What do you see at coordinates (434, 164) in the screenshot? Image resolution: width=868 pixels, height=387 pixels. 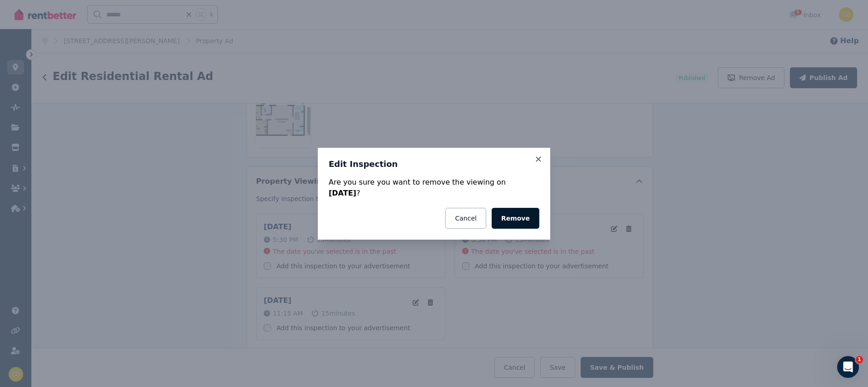 I see `h3: Edit Inspection` at bounding box center [434, 164].